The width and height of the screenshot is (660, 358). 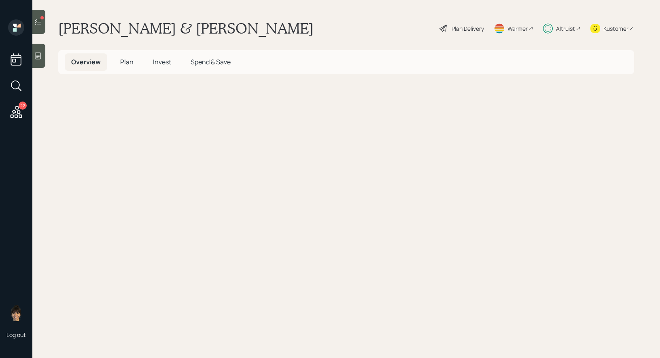 What do you see at coordinates (468, 28) in the screenshot?
I see `div: Plan Delivery` at bounding box center [468, 28].